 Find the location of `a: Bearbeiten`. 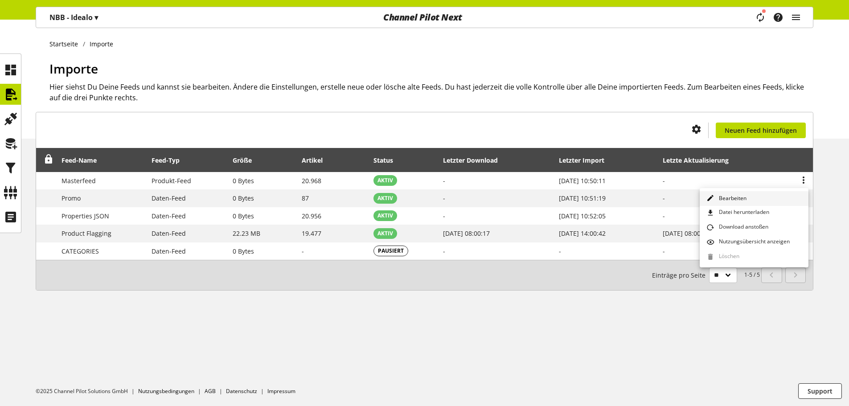

a: Bearbeiten is located at coordinates (754, 198).